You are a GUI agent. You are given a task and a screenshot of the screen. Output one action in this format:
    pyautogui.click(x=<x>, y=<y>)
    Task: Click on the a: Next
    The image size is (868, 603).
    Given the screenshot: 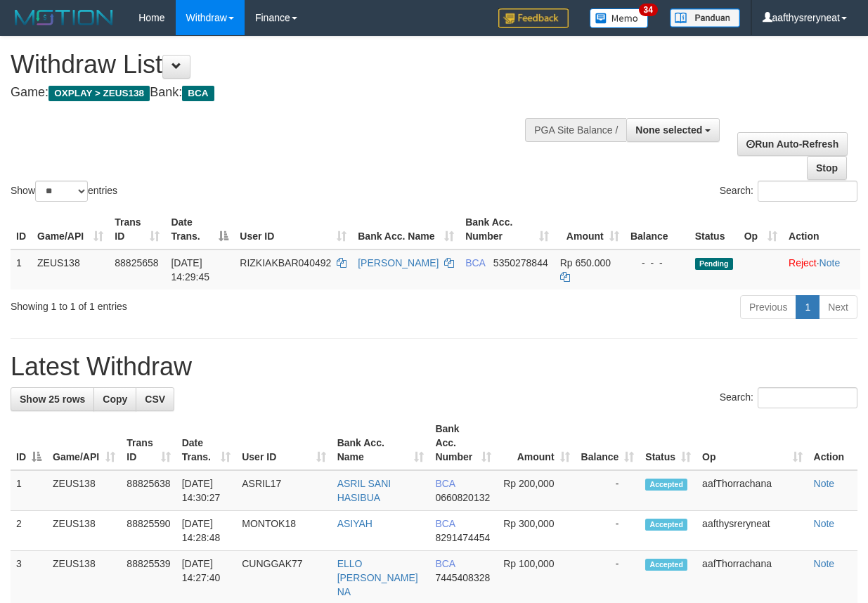 What is the action you would take?
    pyautogui.click(x=838, y=307)
    